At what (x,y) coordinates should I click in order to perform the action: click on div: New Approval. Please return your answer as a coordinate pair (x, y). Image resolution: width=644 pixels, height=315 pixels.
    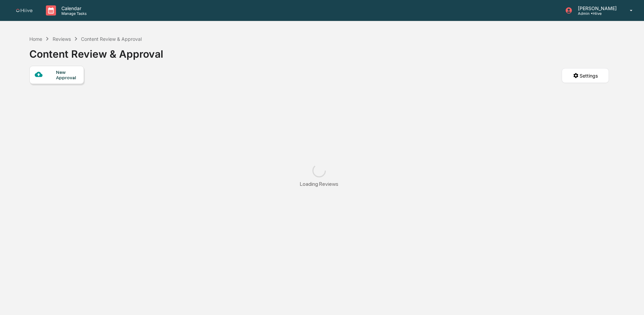
    Looking at the image, I should click on (68, 75).